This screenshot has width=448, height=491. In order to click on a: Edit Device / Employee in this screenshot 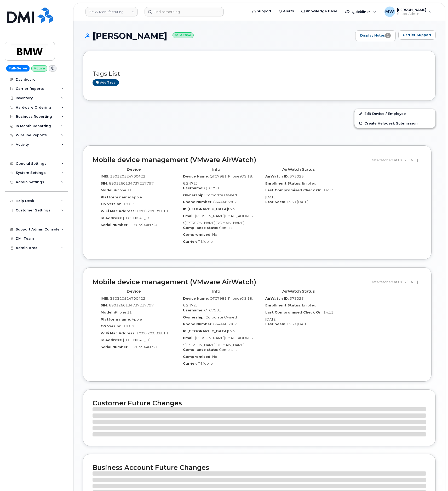, I will do `click(394, 114)`.